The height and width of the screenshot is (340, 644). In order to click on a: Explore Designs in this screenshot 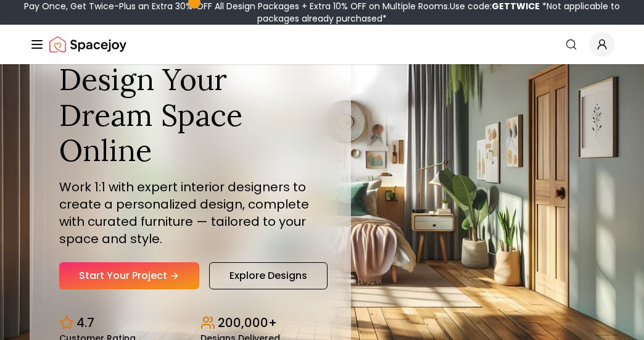, I will do `click(268, 275)`.